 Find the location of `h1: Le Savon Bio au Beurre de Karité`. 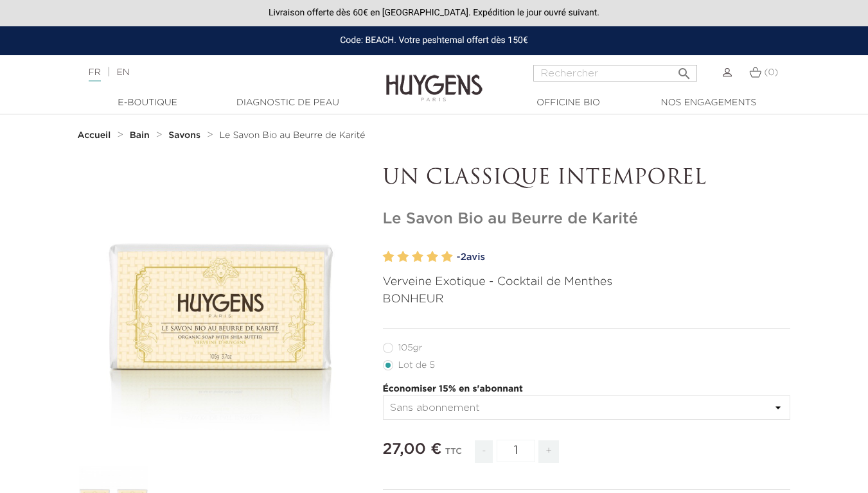

h1: Le Savon Bio au Beurre de Karité is located at coordinates (587, 219).